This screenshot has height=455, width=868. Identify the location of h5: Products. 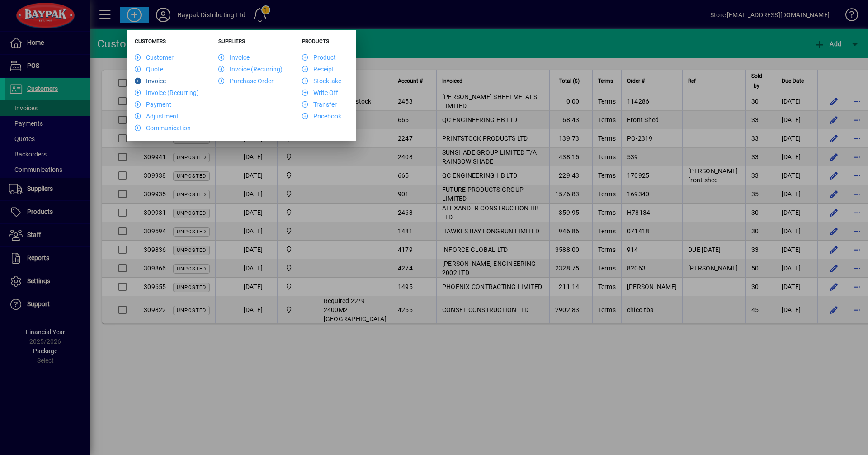
(322, 43).